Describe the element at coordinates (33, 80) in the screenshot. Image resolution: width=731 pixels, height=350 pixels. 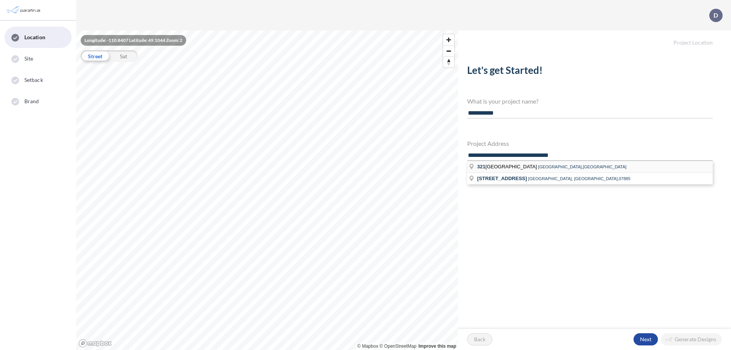
I see `span: Setback` at that location.